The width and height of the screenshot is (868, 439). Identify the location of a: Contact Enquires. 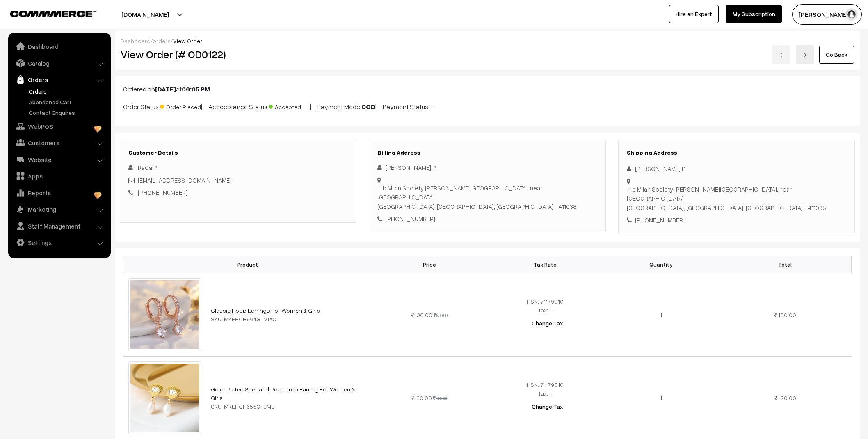
(68, 112).